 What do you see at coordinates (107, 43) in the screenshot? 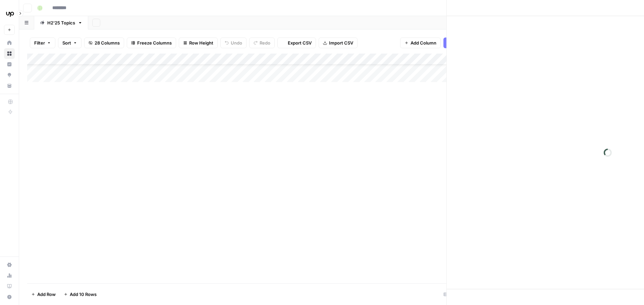
I see `span: 28 Columns` at bounding box center [107, 43].